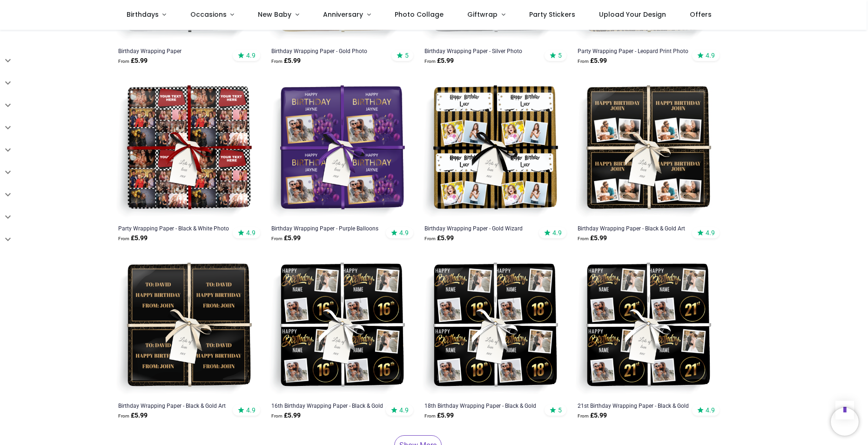 Image resolution: width=868 pixels, height=445 pixels. Describe the element at coordinates (647, 148) in the screenshot. I see `img: Personalised Birthday Wrapping Paper - Black & Gold Art Deco - Add Text & 2 Photos` at that location.